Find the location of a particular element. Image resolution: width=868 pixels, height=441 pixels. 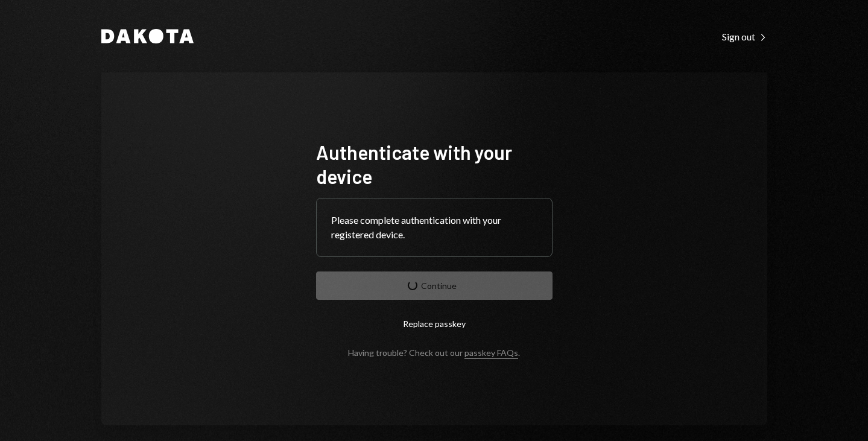

div: Having trouble? Check out our . is located at coordinates (434, 352).